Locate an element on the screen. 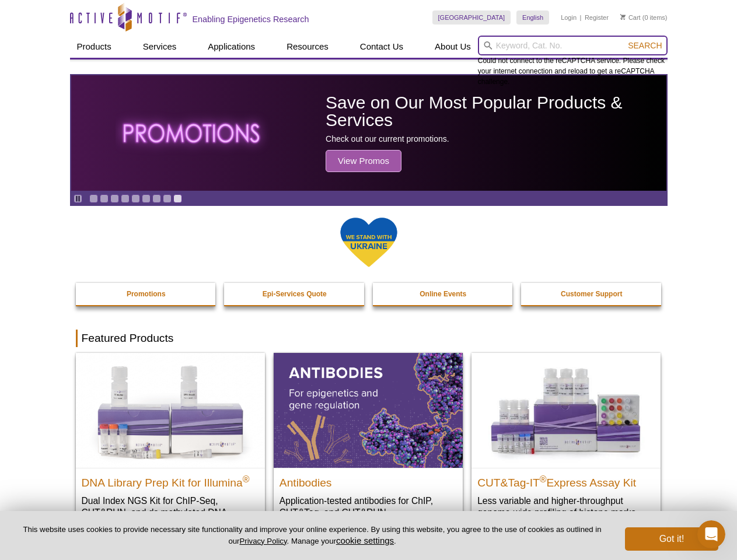  a: Go to slide 6 is located at coordinates (146, 198).